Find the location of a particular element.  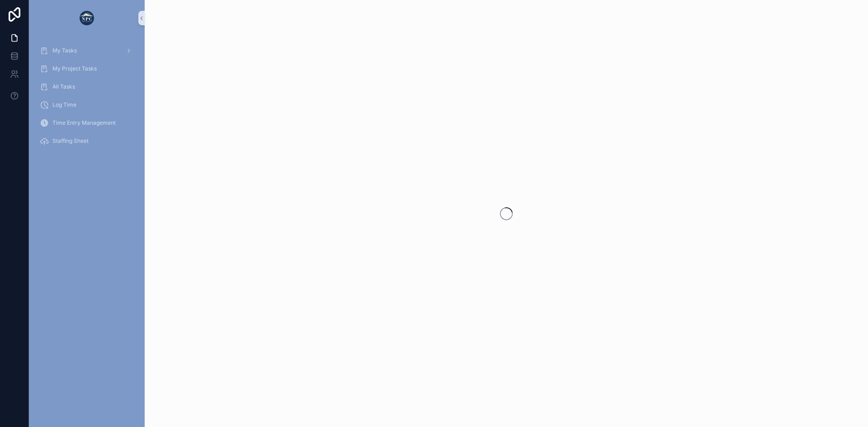

span: Log Time is located at coordinates (65, 105).